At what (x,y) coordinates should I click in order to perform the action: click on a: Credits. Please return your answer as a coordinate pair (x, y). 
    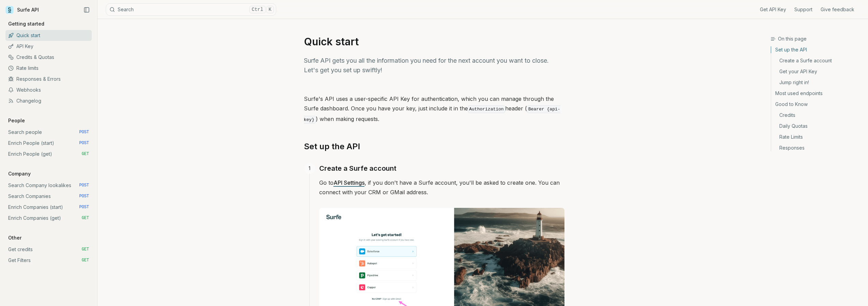
    Looking at the image, I should click on (816, 115).